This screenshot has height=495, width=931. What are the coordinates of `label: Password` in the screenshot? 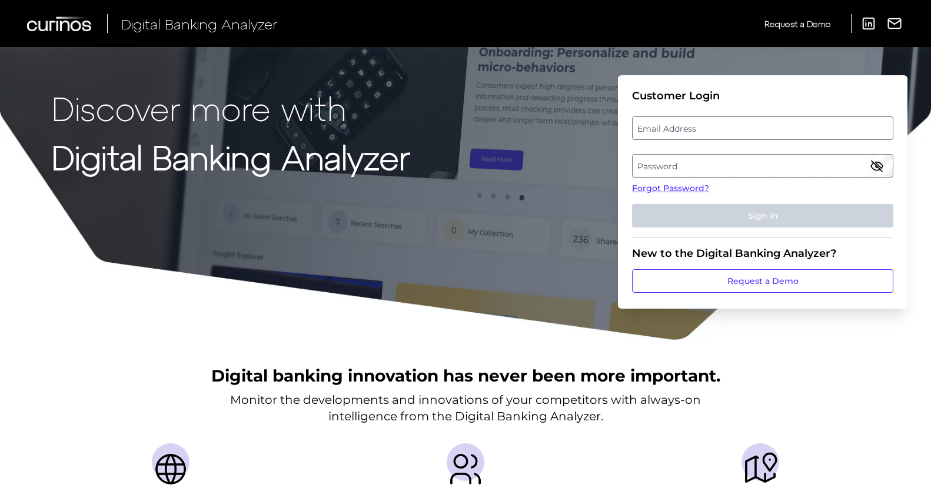 It's located at (762, 166).